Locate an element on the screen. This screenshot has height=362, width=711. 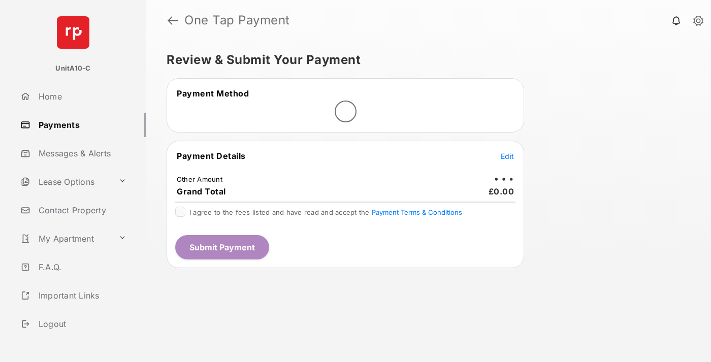
a: My Apartment is located at coordinates (65, 239).